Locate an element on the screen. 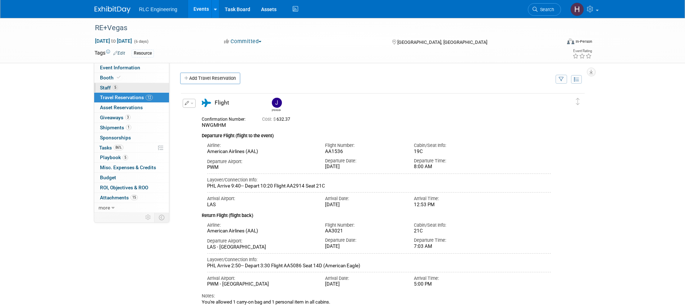  a: Tasks86% is located at coordinates (132, 148).